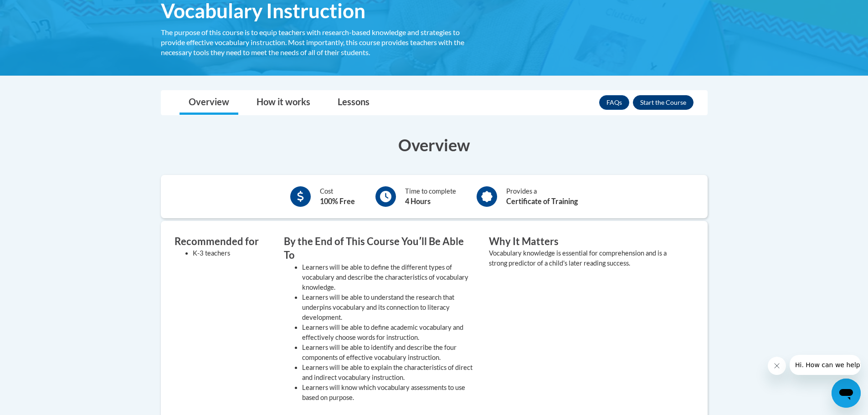  I want to click on a: Lessons, so click(353, 102).